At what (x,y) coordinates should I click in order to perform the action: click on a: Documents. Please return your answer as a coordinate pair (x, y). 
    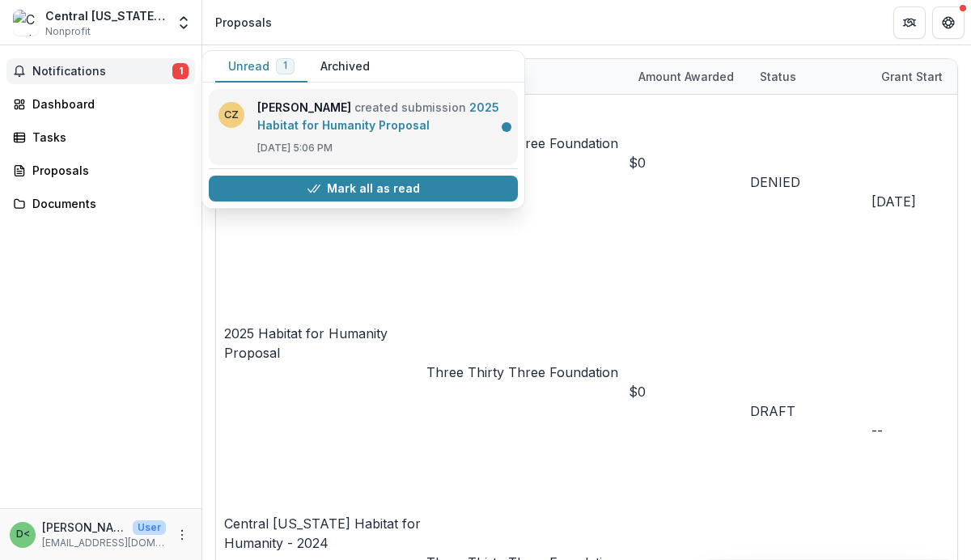
    Looking at the image, I should click on (101, 203).